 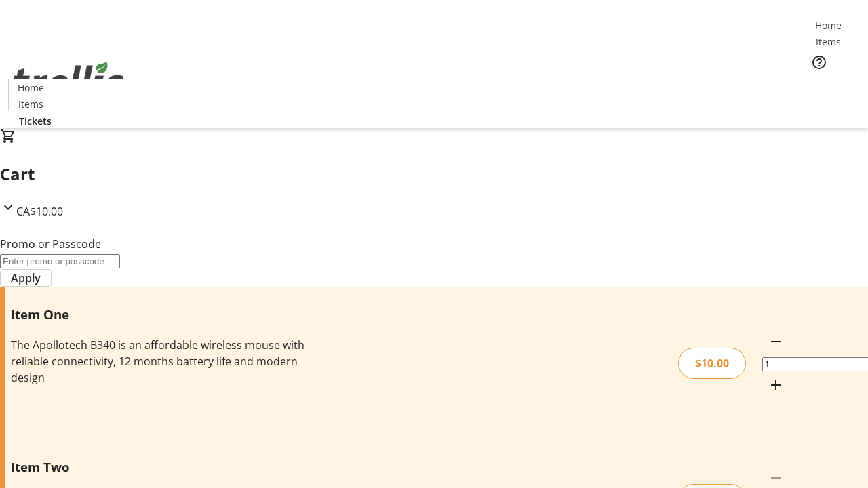 What do you see at coordinates (159, 362) in the screenshot?
I see `div: The Apollotech B340 is an affordable wireless mouse with reliable connectivity, 12 months battery...` at bounding box center [159, 362].